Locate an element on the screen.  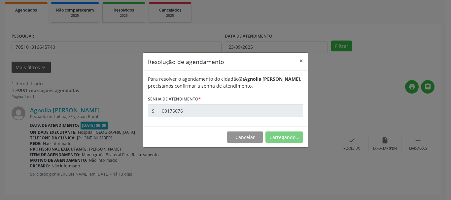
div: S is located at coordinates (153, 111).